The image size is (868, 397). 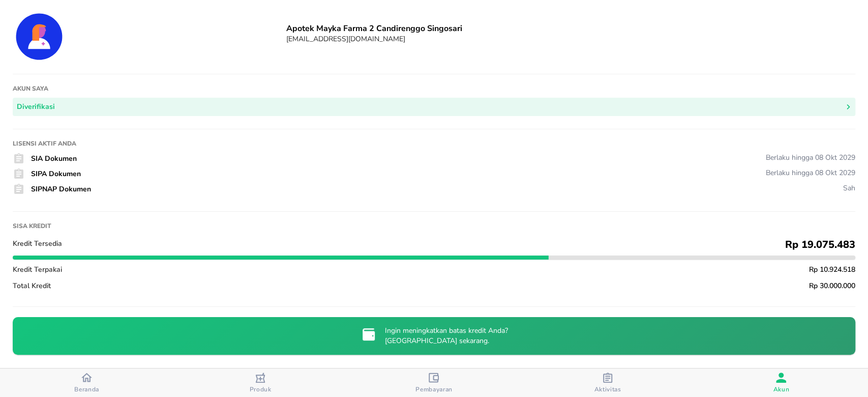 I want to click on div: Diverifikasi, so click(x=36, y=107).